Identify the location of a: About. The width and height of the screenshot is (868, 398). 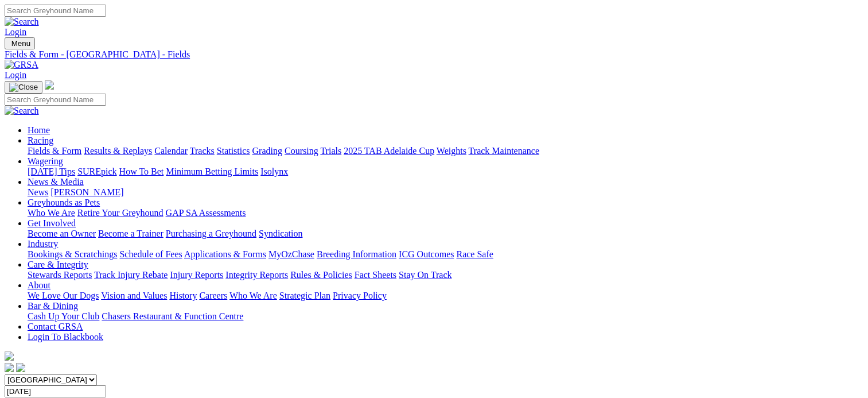
(39, 285).